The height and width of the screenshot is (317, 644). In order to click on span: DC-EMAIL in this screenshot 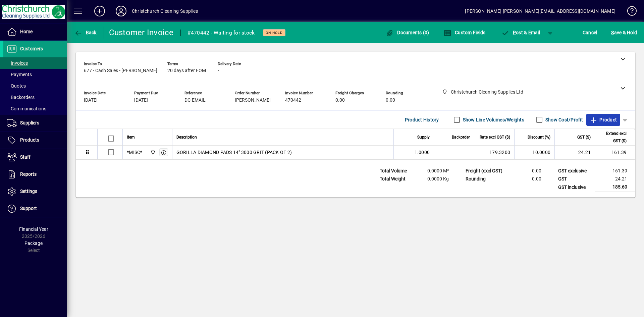, I will do `click(195, 100)`.